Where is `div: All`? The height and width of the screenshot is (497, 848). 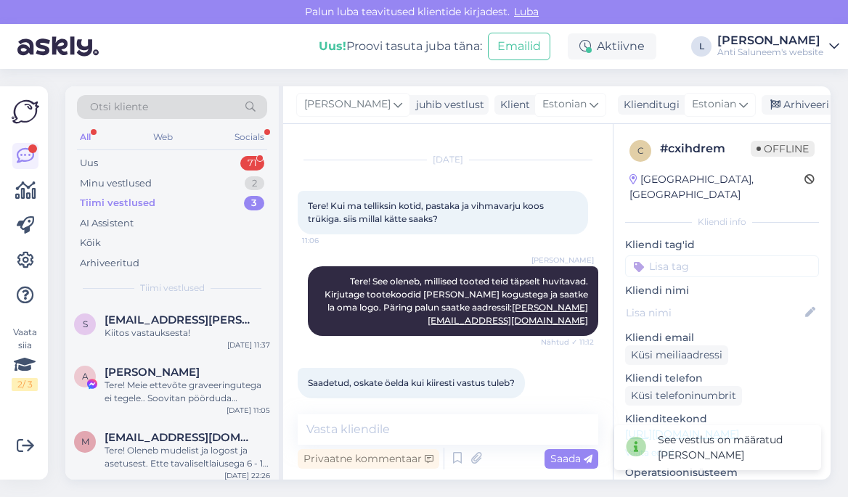 div: All is located at coordinates (85, 137).